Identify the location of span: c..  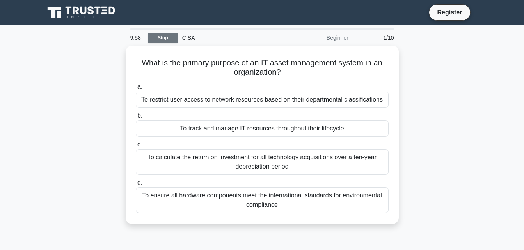
(140, 144).